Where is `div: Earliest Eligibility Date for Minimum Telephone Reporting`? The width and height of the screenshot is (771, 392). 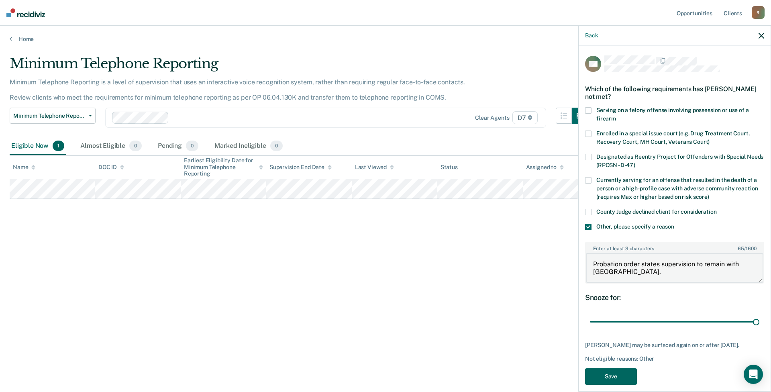
div: Earliest Eligibility Date for Minimum Telephone Reporting is located at coordinates (223, 167).